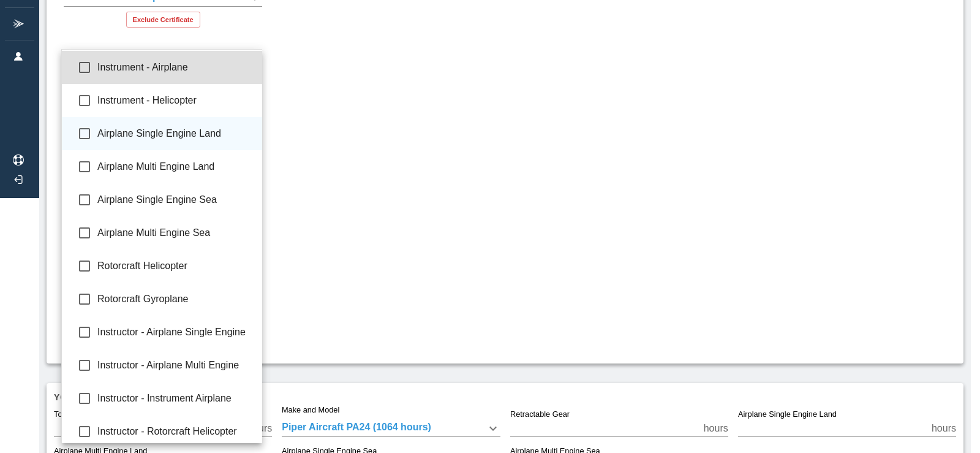  Describe the element at coordinates (175, 266) in the screenshot. I see `span: Rotorcraft Helicopter` at that location.